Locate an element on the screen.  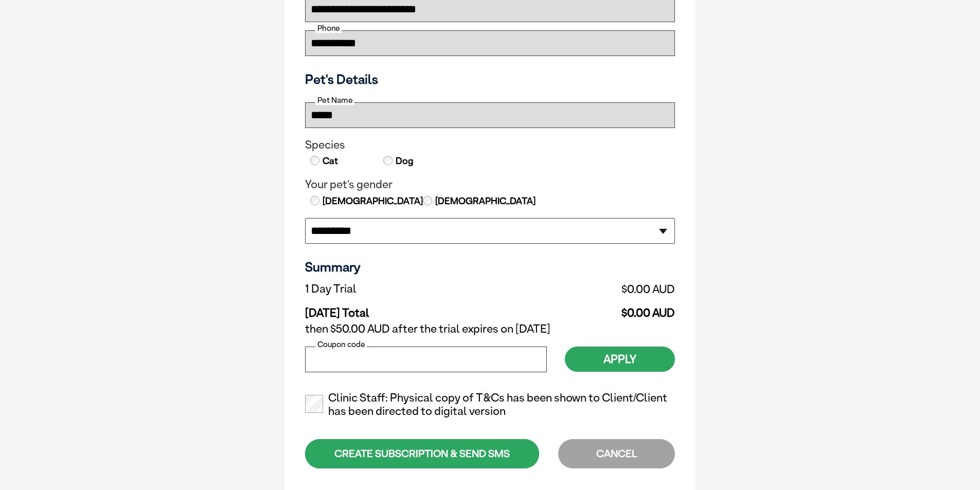
div: CANCEL is located at coordinates (617, 454).